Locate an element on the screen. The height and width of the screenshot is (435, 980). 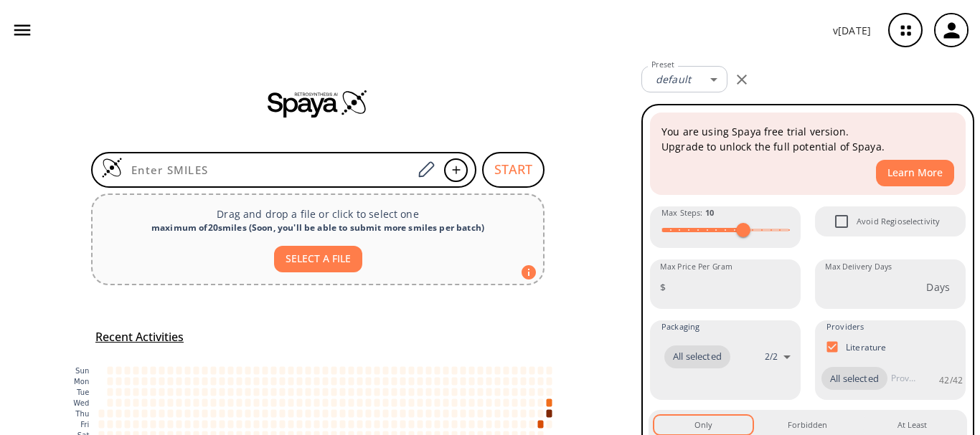
div: Only is located at coordinates (703, 425).